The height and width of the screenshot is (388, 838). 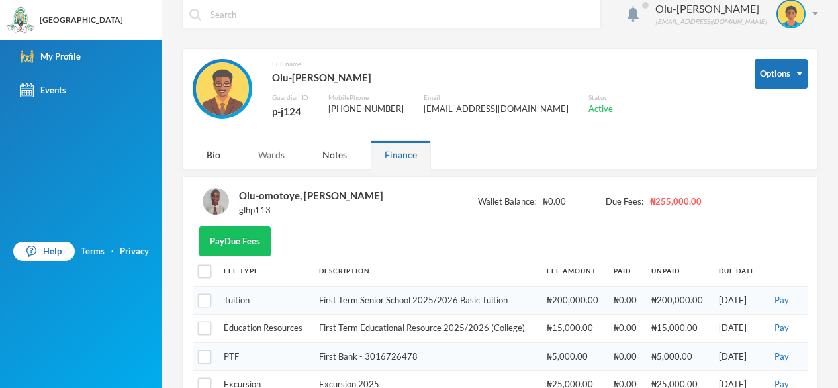 I want to click on button: PayDue Fees, so click(x=235, y=241).